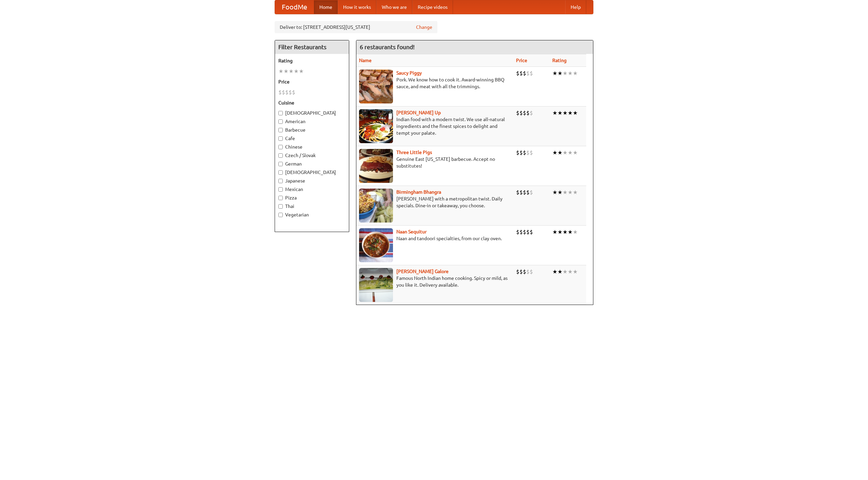 The image size is (868, 480). I want to click on input: German, so click(280, 164).